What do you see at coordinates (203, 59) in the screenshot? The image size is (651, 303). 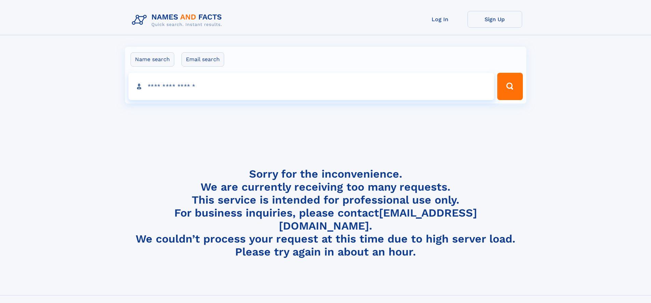 I see `label: Email search` at bounding box center [203, 59].